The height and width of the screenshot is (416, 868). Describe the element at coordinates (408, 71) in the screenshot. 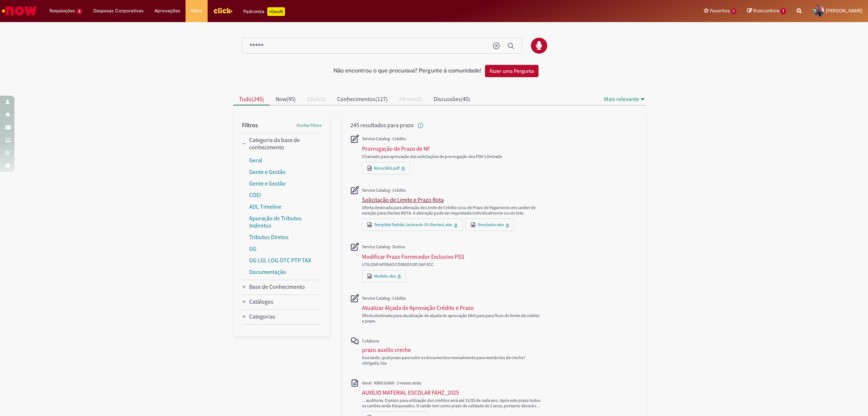

I see `h2: Não encontrou o que procurava? Pergunte à comunidade!` at that location.